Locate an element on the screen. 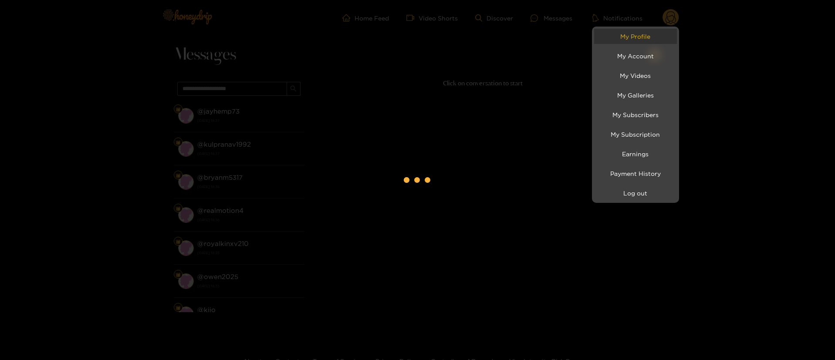 The height and width of the screenshot is (360, 835). a: Payment History is located at coordinates (635, 173).